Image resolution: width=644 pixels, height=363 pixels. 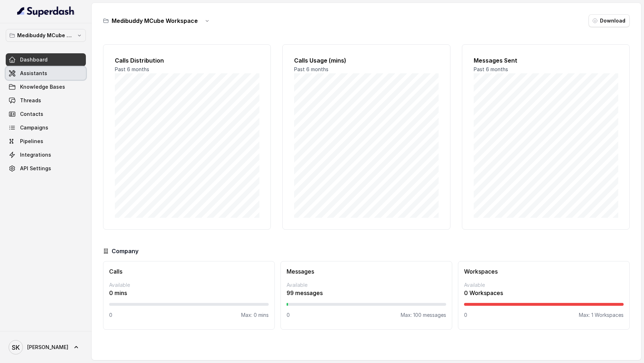 I want to click on button: Download, so click(x=609, y=21).